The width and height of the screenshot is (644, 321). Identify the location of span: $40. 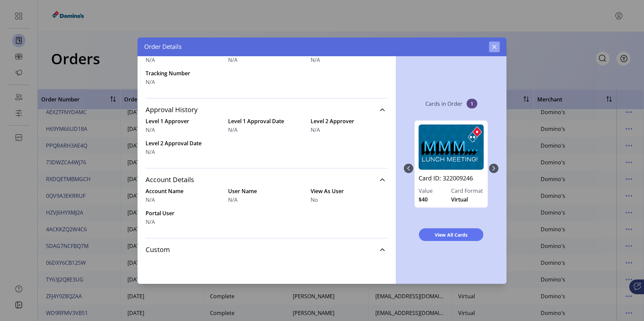
(423, 200).